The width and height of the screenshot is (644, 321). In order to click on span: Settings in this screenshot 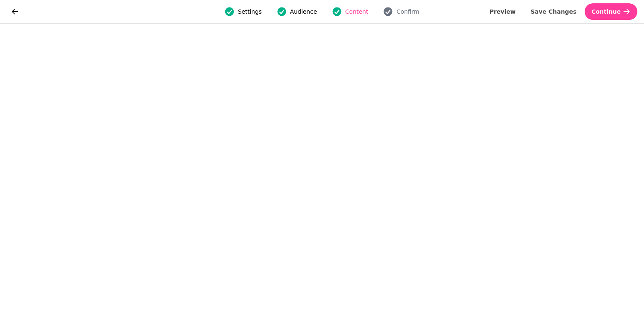, I will do `click(250, 12)`.